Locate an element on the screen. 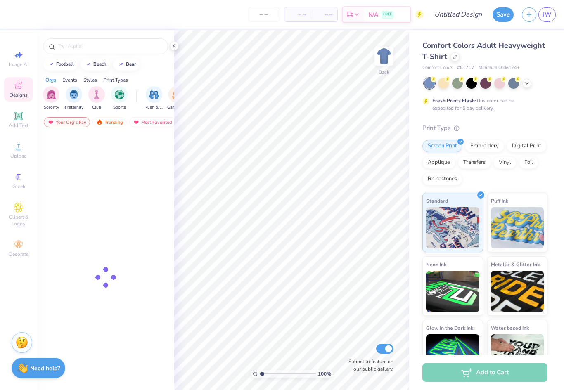 The width and height of the screenshot is (564, 390). div: This color can be expedited for 5 day delivery. is located at coordinates (483, 104).